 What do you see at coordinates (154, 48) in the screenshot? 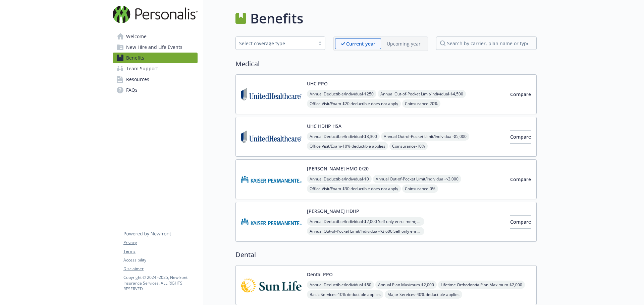
I see `span: New Hire and Life Events` at bounding box center [154, 48].